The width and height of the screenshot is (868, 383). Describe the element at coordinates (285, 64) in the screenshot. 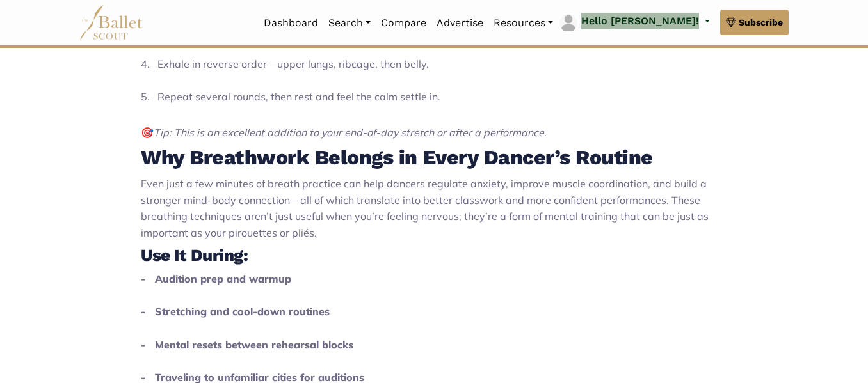

I see `span: 4. Exhale in reverse order—upper lungs, ribcage, then belly.` at that location.